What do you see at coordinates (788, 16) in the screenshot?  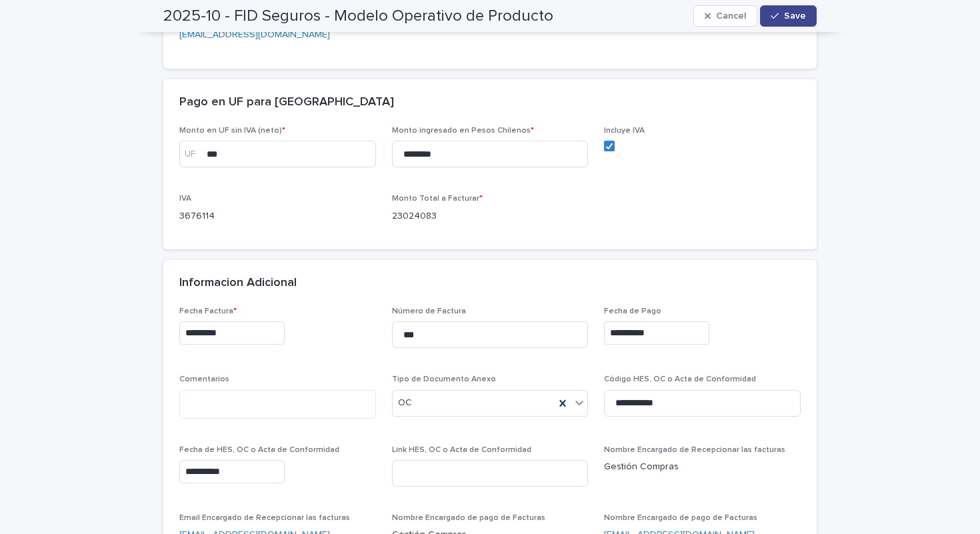 I see `button: Save` at bounding box center [788, 16].